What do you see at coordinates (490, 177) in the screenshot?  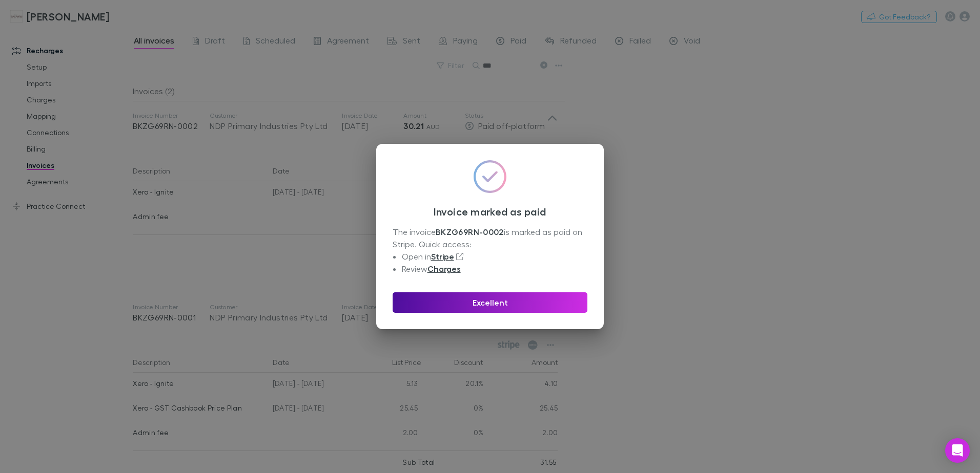 I see `img: GradientCheckmarkIcon.svg` at bounding box center [490, 177].